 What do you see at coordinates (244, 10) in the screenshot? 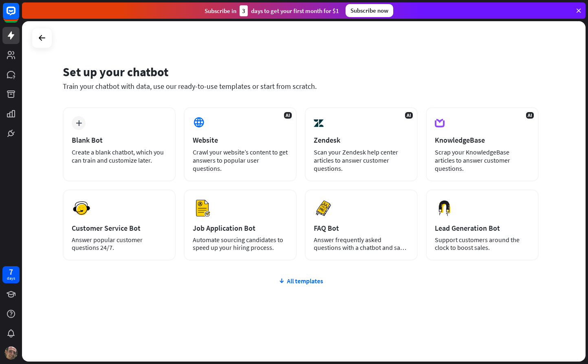
I see `div: 3` at bounding box center [244, 10].